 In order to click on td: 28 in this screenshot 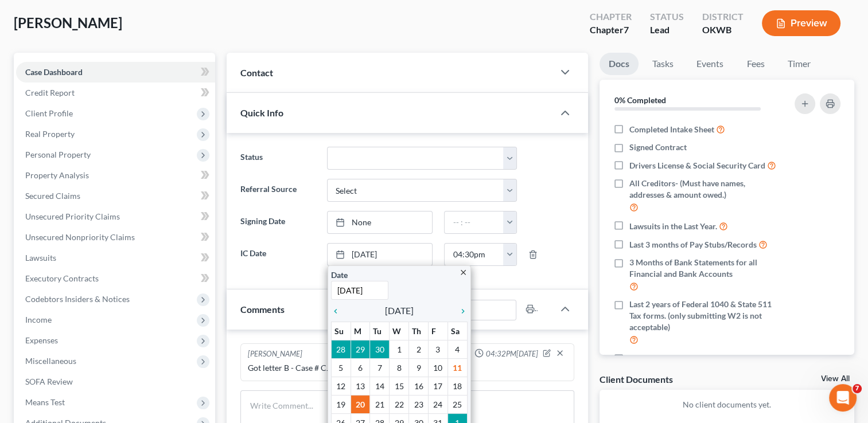, I will do `click(341, 349)`.